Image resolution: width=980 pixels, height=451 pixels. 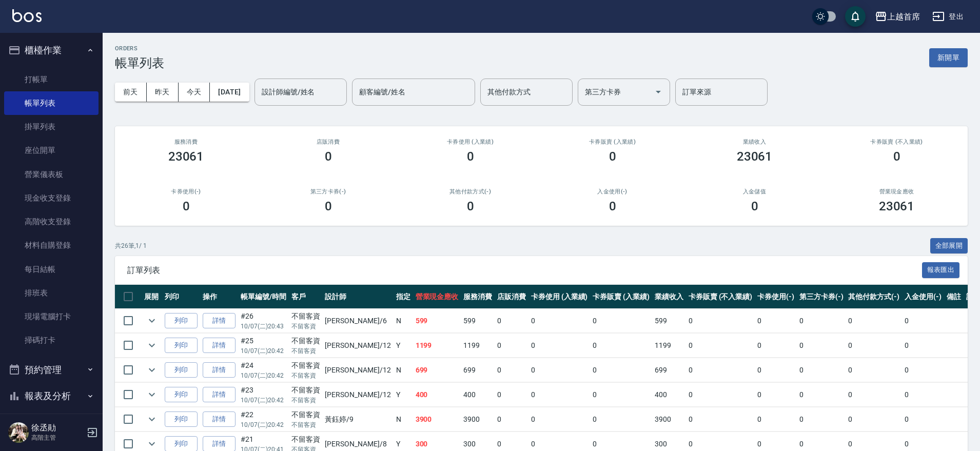 What do you see at coordinates (941, 270) in the screenshot?
I see `button: 報表匯出` at bounding box center [941, 270].